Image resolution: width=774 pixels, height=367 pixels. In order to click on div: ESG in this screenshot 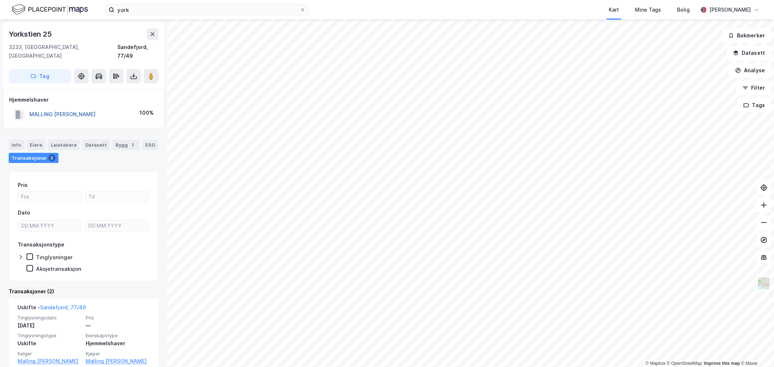, I will do `click(150, 145)`.